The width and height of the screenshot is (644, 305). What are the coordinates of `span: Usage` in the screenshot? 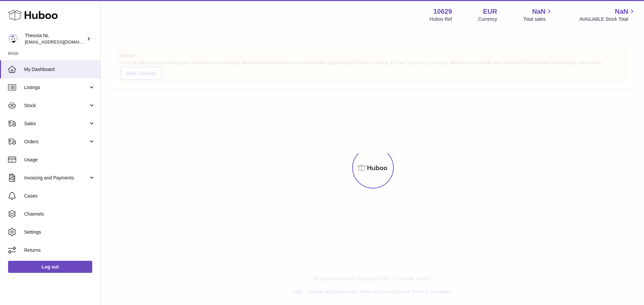 It's located at (60, 160).